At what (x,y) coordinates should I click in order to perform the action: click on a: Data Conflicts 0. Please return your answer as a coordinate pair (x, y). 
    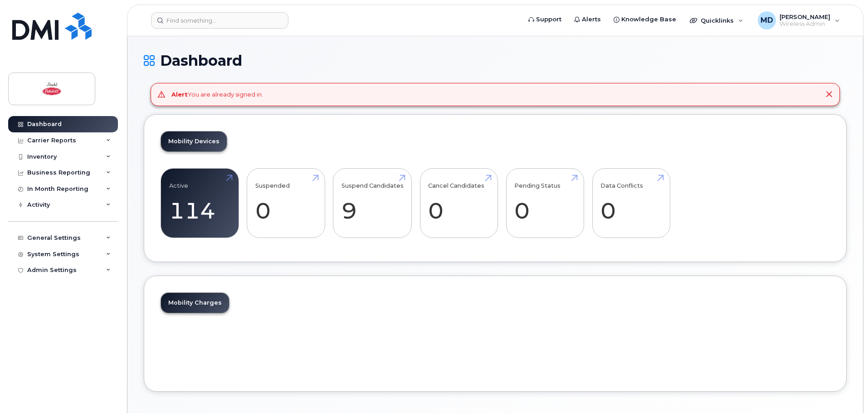
    Looking at the image, I should click on (631, 203).